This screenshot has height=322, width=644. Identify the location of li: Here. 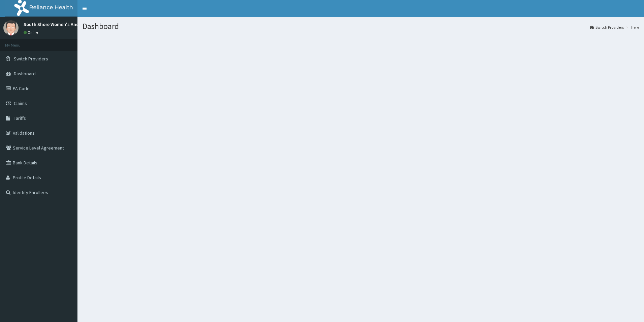
(632, 27).